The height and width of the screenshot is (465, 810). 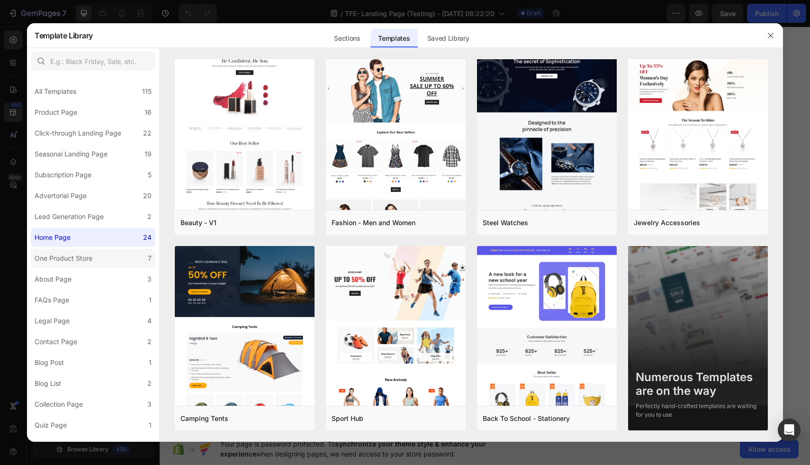 I want to click on div: Click-through Landing Page, so click(x=78, y=133).